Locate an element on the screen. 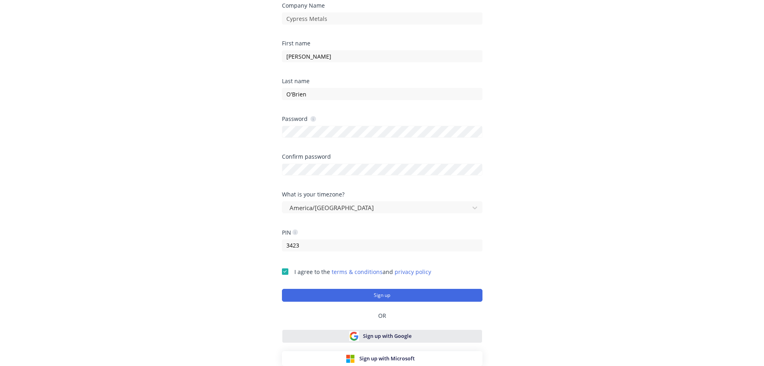  button: Sign up with Microsoft is located at coordinates (382, 358).